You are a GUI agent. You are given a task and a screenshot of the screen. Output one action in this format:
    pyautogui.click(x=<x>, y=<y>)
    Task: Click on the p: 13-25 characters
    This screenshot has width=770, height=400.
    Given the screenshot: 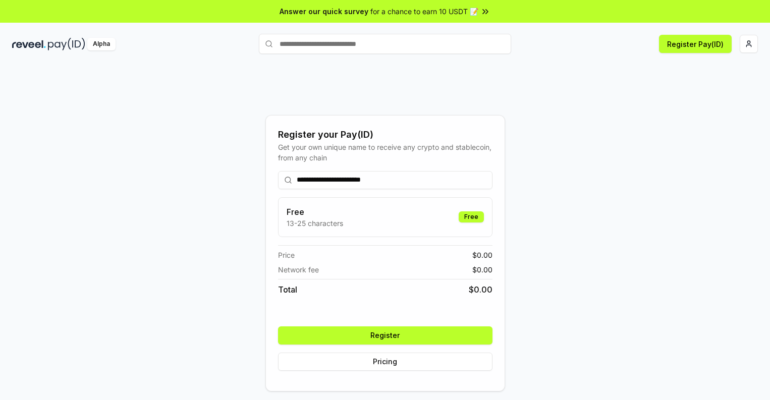 What is the action you would take?
    pyautogui.click(x=315, y=223)
    